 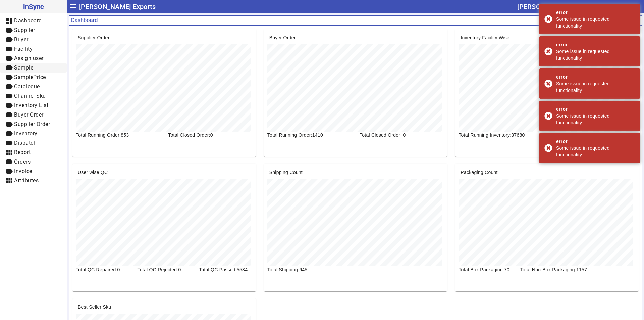 I want to click on mat-icon: menu, so click(x=73, y=6).